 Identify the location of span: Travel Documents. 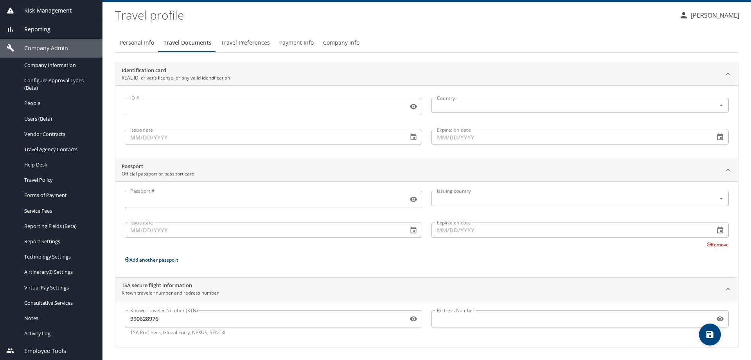
(187, 43).